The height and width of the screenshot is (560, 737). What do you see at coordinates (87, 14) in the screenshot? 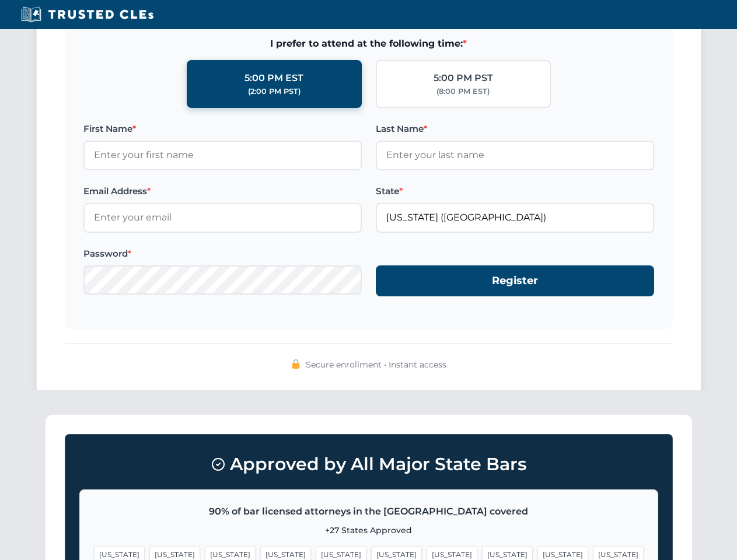
I see `img: Trusted CLEs` at bounding box center [87, 14].